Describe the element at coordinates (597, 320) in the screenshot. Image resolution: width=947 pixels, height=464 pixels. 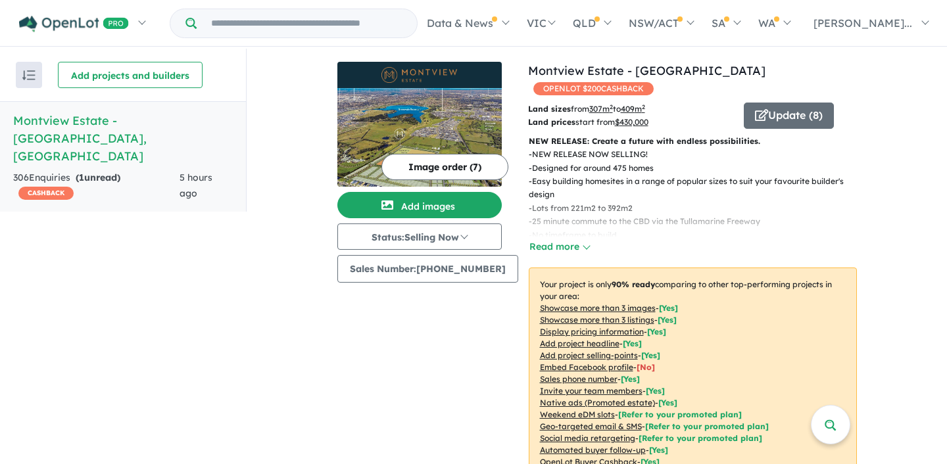
I see `u: Showcase more than 3 listings` at that location.